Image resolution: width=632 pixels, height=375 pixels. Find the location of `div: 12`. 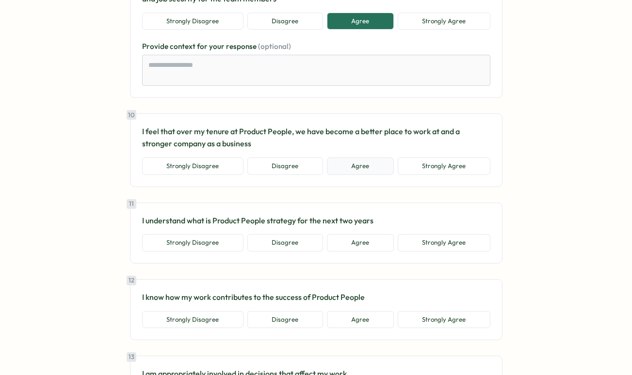

div: 12 is located at coordinates (131, 281).